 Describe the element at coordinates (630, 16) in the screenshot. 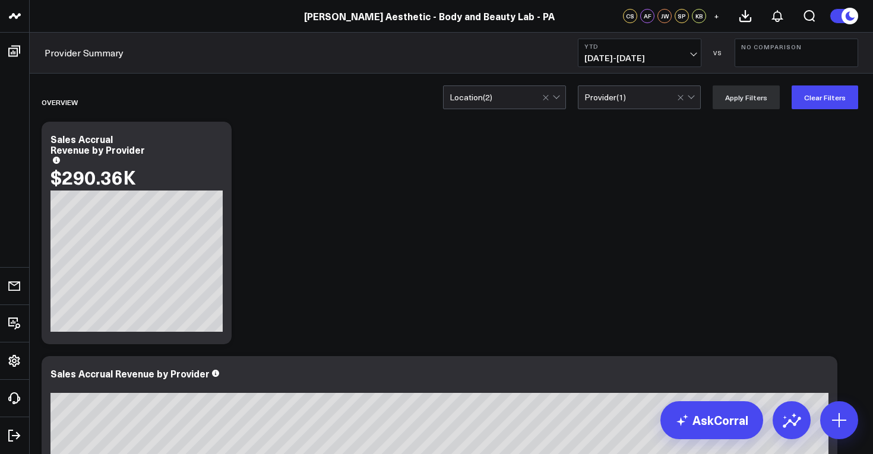

I see `div: CS` at that location.